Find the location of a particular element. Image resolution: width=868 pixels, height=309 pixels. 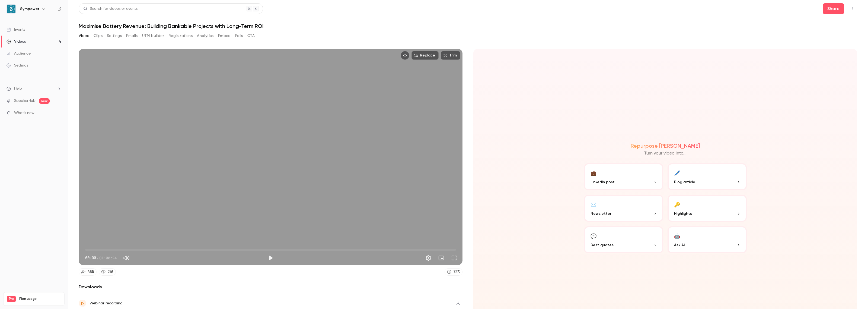

a: 276 is located at coordinates (107, 271).